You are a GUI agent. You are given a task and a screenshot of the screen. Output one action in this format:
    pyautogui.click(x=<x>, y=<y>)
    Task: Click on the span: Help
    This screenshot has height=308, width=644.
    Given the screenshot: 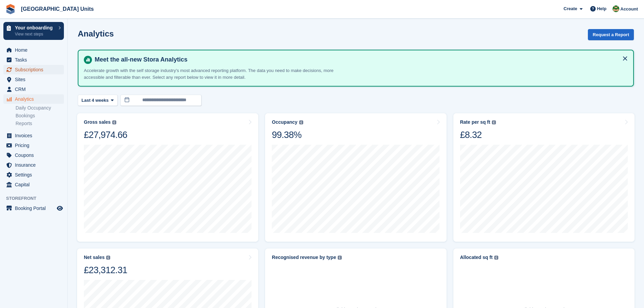 What is the action you would take?
    pyautogui.click(x=602, y=9)
    